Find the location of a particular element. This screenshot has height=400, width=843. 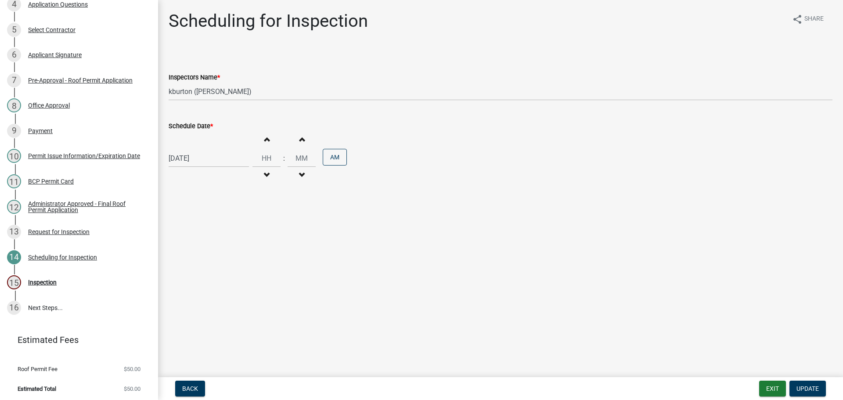

div: Inspection is located at coordinates (42, 282).